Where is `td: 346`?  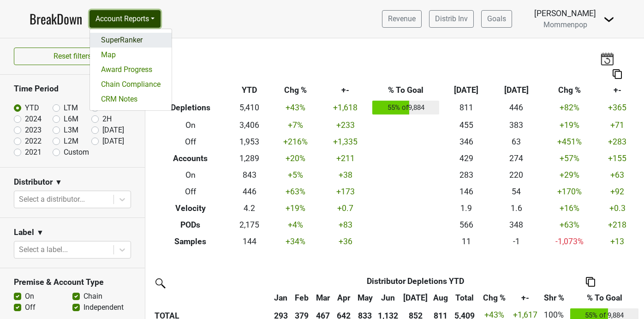
td: 346 is located at coordinates (466, 142).